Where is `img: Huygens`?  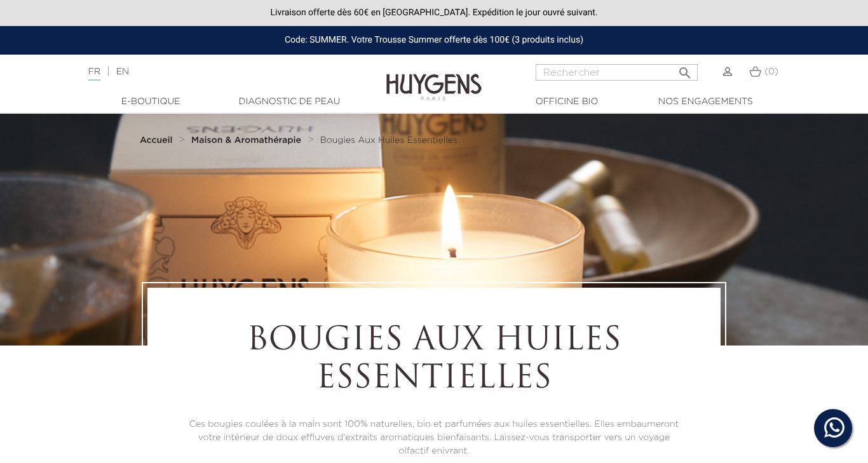
img: Huygens is located at coordinates (434, 78).